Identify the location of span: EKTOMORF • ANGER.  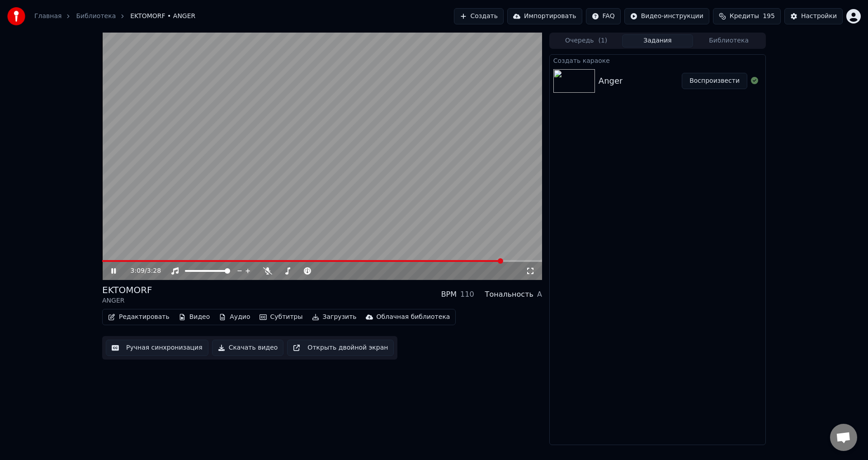
(163, 16).